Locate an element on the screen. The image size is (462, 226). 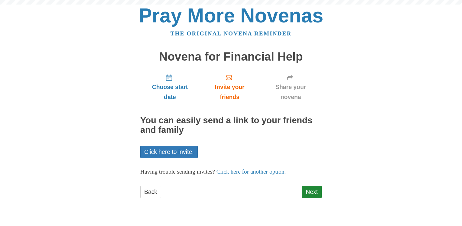
span: Share your novena is located at coordinates (291, 92).